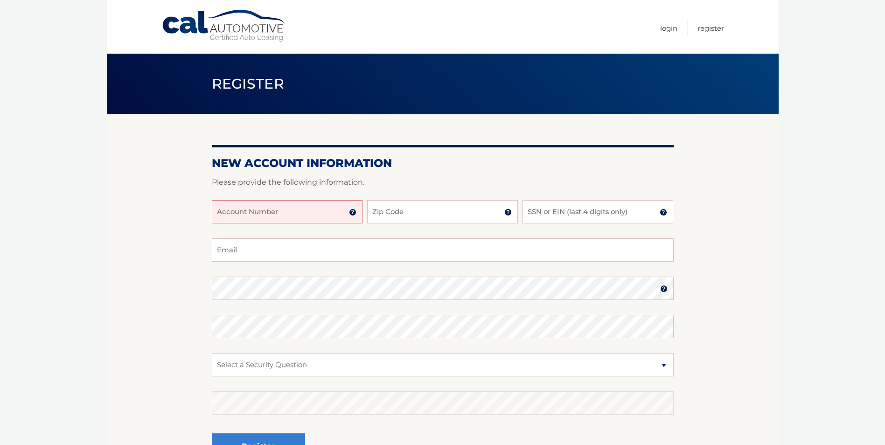  I want to click on input: Account Number, so click(287, 212).